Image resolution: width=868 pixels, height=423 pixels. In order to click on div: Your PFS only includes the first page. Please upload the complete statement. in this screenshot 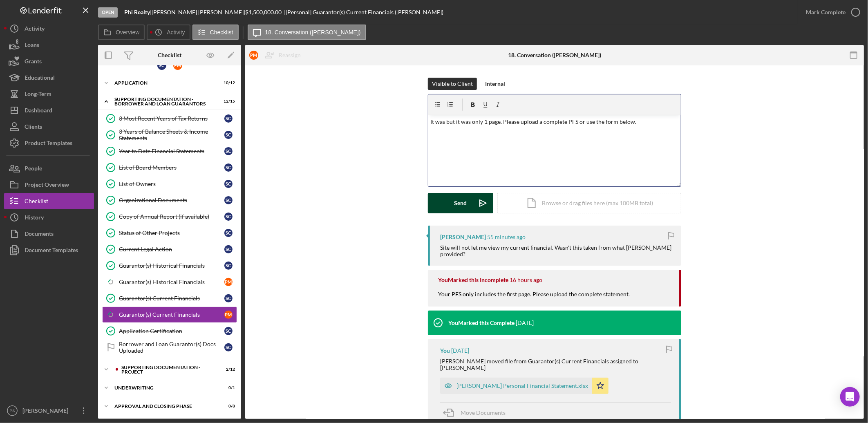, I will do `click(538, 298)`.